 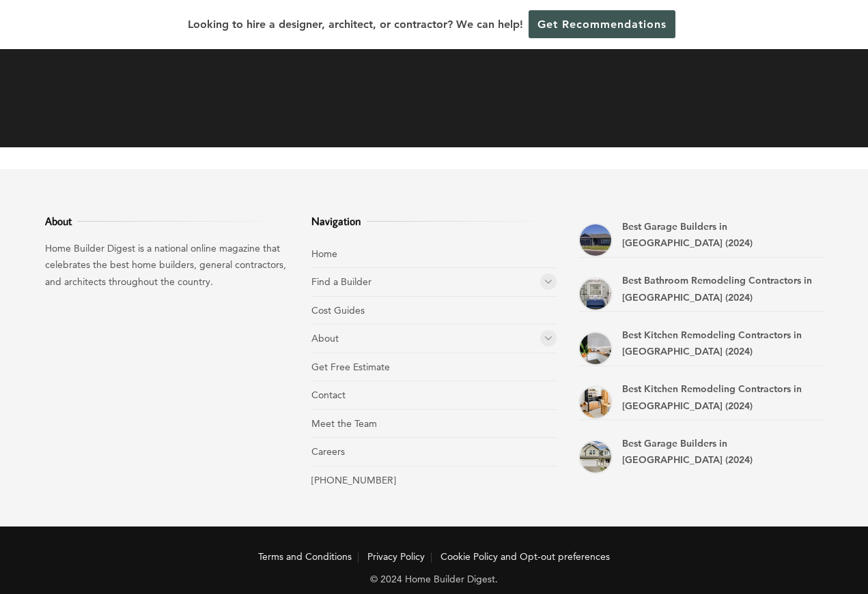 What do you see at coordinates (595, 294) in the screenshot?
I see `a: Best Bathroom Remodeling Contractors in Manitou Springs (2024)` at bounding box center [595, 294].